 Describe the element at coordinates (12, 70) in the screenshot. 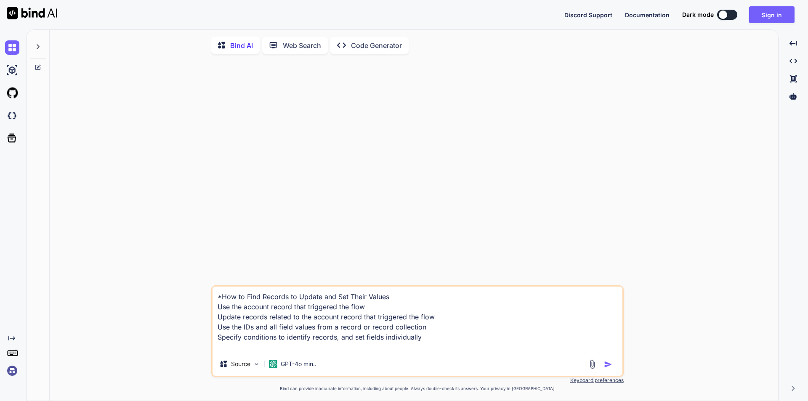

I see `img: ai-studio` at that location.